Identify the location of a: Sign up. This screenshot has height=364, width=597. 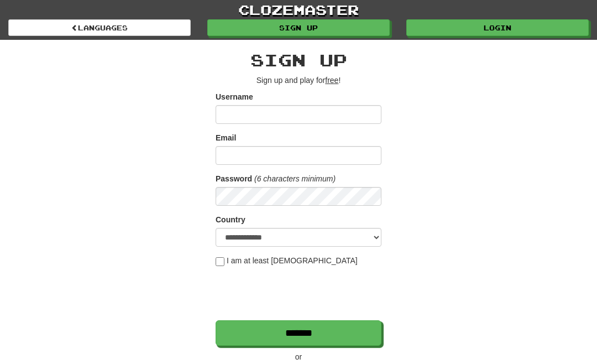
(298, 28).